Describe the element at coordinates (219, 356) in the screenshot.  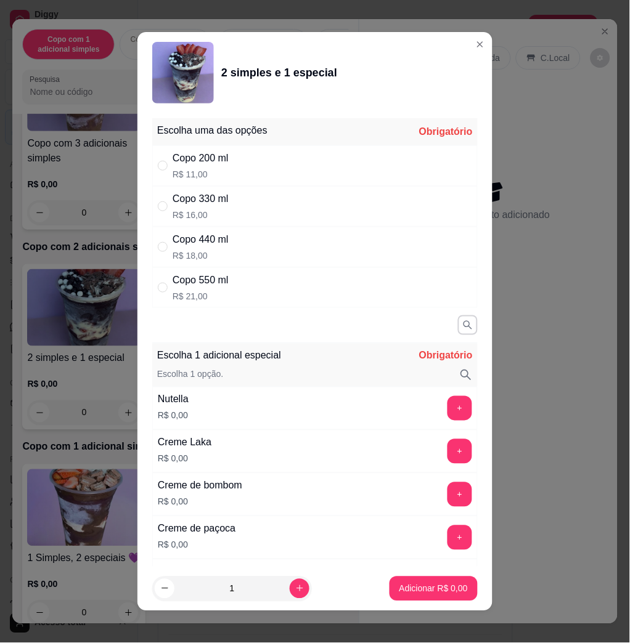
I see `p: Escolha 1 adicional especial` at that location.